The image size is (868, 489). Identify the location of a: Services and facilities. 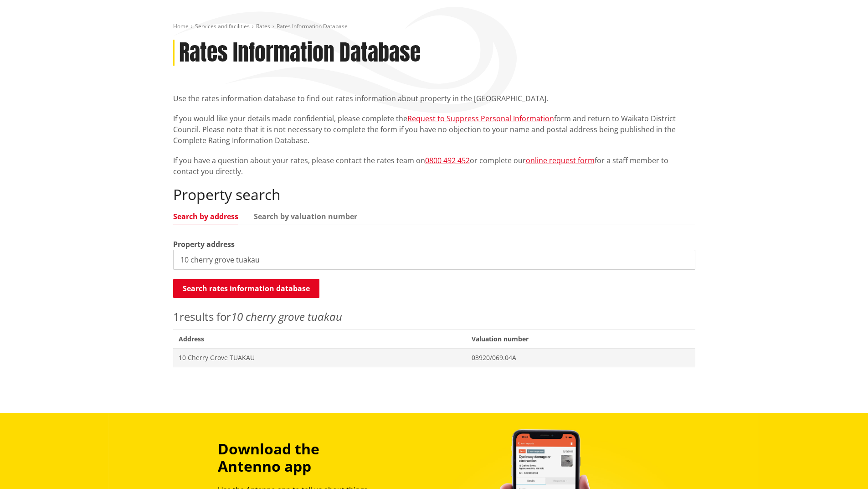
(222, 26).